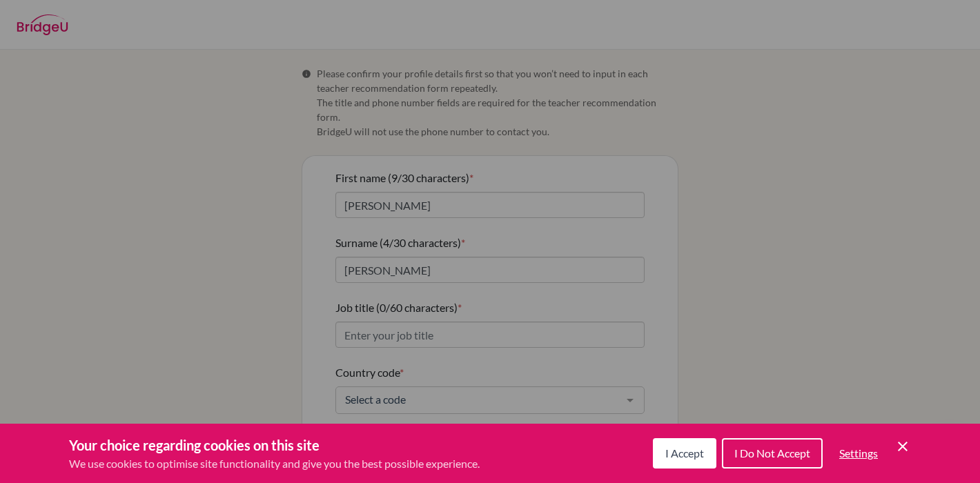 This screenshot has width=980, height=483. What do you see at coordinates (858, 453) in the screenshot?
I see `span: Settings` at bounding box center [858, 453].